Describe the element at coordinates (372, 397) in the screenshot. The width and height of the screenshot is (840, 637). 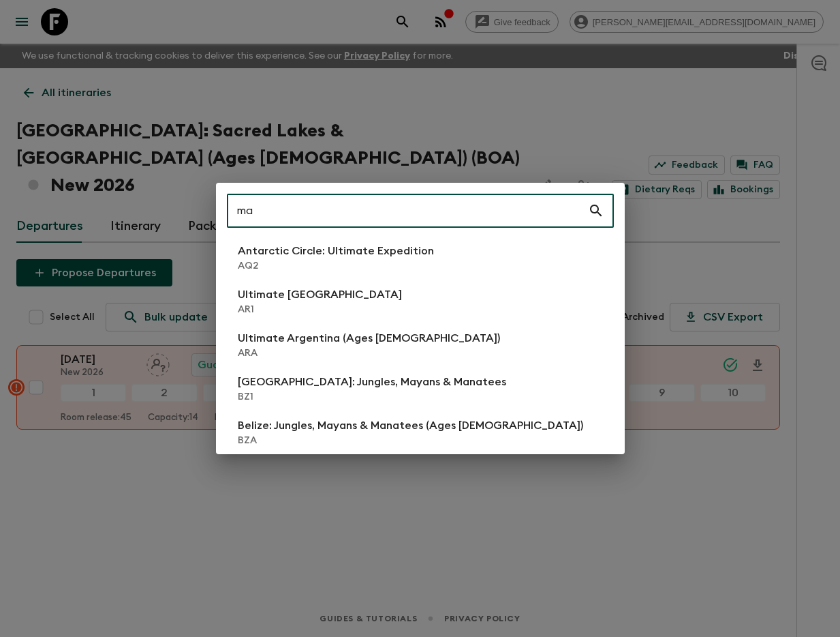
I see `p: BZ1` at that location.